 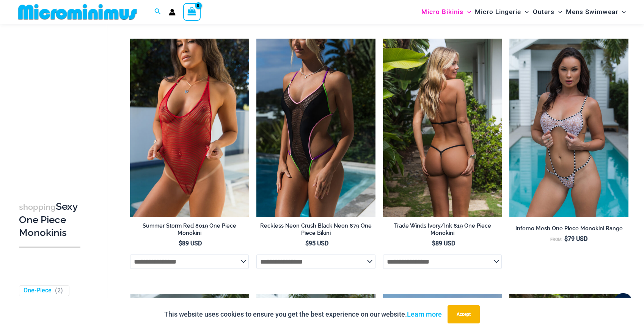 What do you see at coordinates (37, 207) in the screenshot?
I see `span: shopping` at bounding box center [37, 207].